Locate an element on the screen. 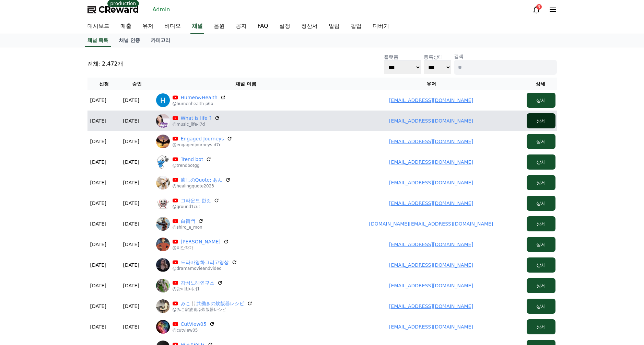 The width and height of the screenshot is (644, 345). p: @trendbotgg is located at coordinates (192, 165).